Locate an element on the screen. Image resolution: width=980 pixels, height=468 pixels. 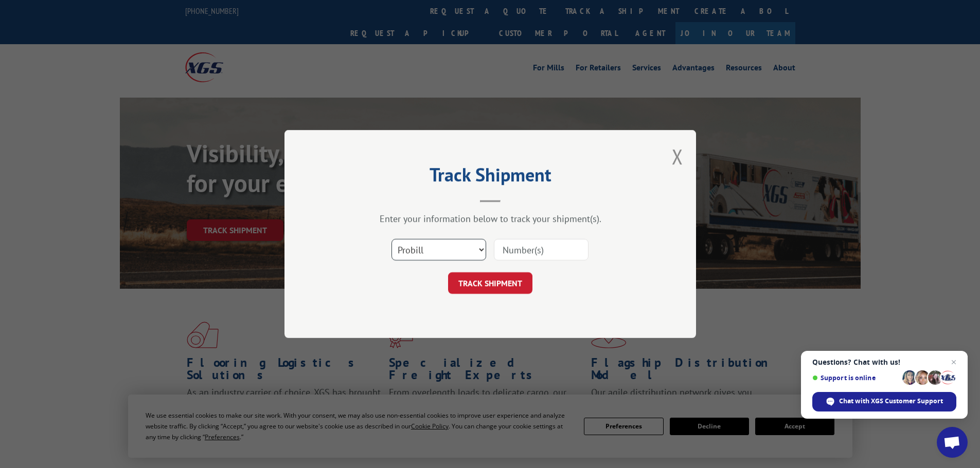
span: Questions? Chat with us! is located at coordinates (884, 362).